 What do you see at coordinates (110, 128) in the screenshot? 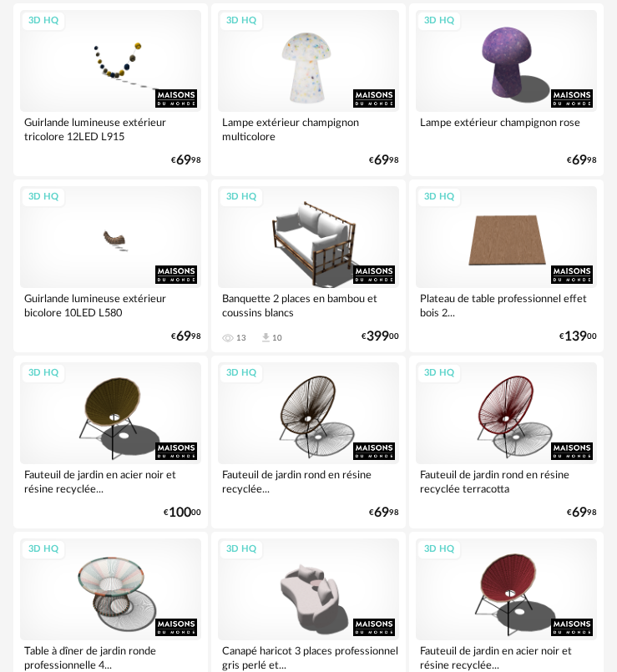
I see `div: Guirlande lumineuse extérieur tricolore 12LED L915` at bounding box center [110, 128].